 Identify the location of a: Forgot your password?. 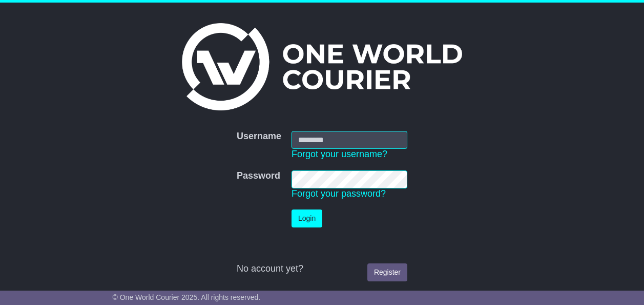
(339, 193).